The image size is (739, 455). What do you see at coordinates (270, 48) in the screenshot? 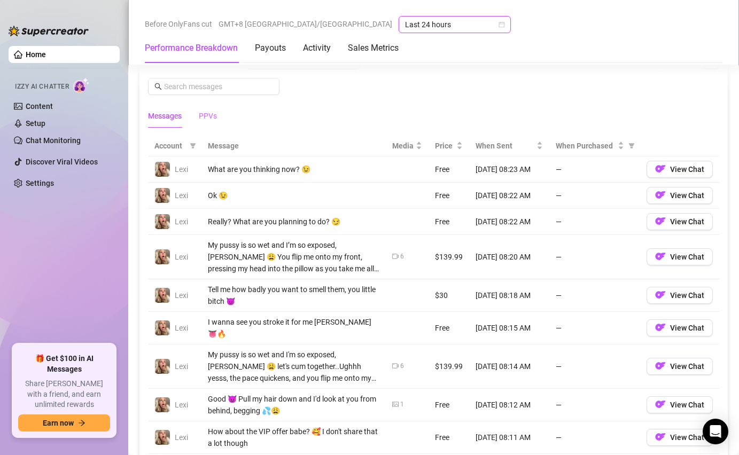
I see `div: Payouts` at bounding box center [270, 48].